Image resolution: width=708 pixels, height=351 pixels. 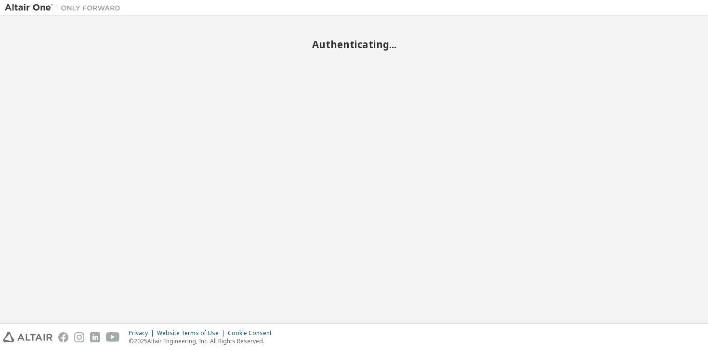 I want to click on img: facebook.svg, so click(x=63, y=337).